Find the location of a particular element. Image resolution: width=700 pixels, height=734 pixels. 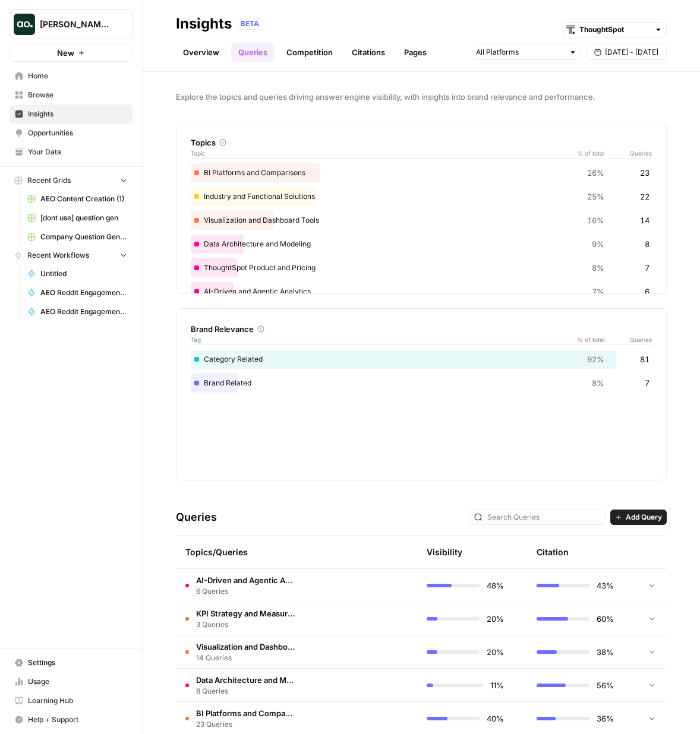

div: Visibility is located at coordinates (444, 553).